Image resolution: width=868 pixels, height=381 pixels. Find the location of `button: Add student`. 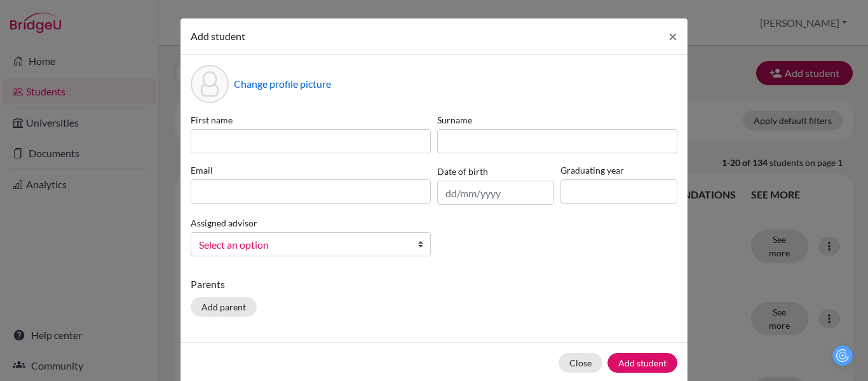

button: Add student is located at coordinates (642, 362).